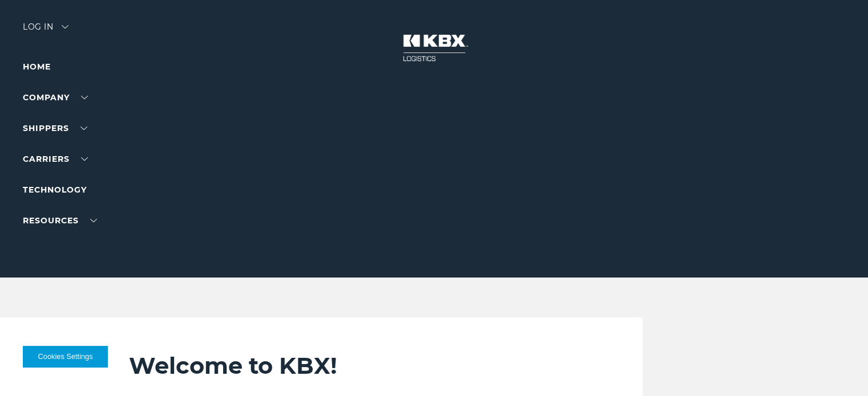 Image resolution: width=868 pixels, height=396 pixels. What do you see at coordinates (840, 369) in the screenshot?
I see `div: Widget de chat` at bounding box center [840, 369].